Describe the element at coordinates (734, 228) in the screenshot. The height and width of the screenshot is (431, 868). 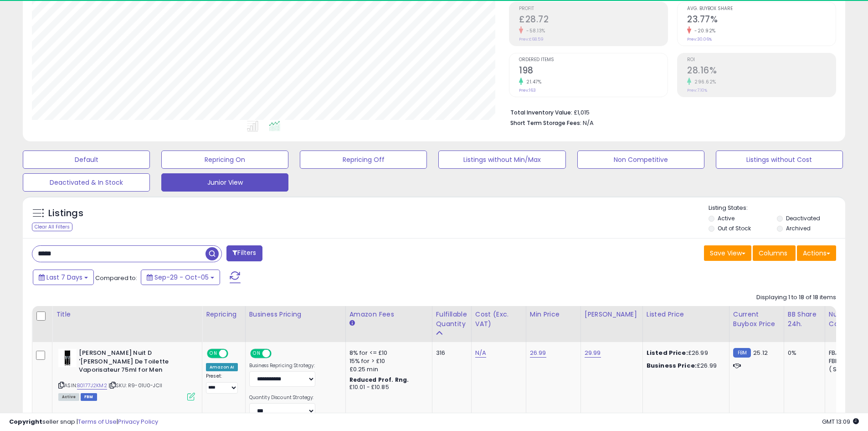
I see `label: Out of Stock` at that location.